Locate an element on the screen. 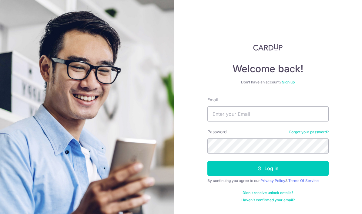 The height and width of the screenshot is (214, 362). div: Don’t have an account? is located at coordinates (268, 82).